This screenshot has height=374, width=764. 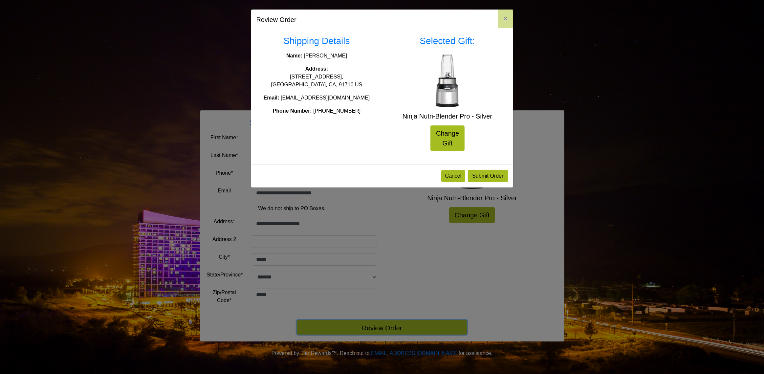 I want to click on strong: Name:, so click(x=294, y=55).